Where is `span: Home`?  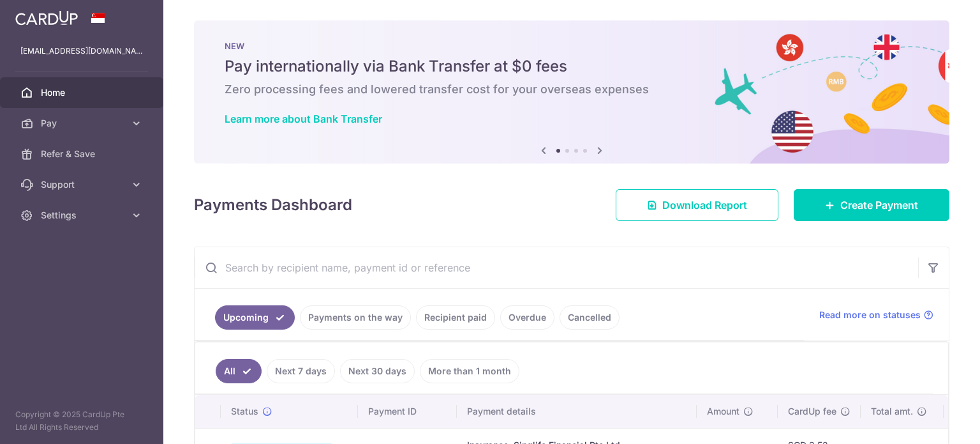 span: Home is located at coordinates (83, 93).